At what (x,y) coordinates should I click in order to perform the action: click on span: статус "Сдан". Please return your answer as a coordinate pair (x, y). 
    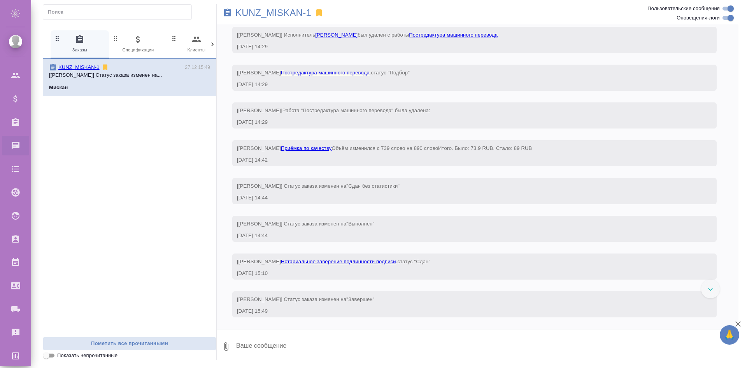
    Looking at the image, I should click on (414, 261).